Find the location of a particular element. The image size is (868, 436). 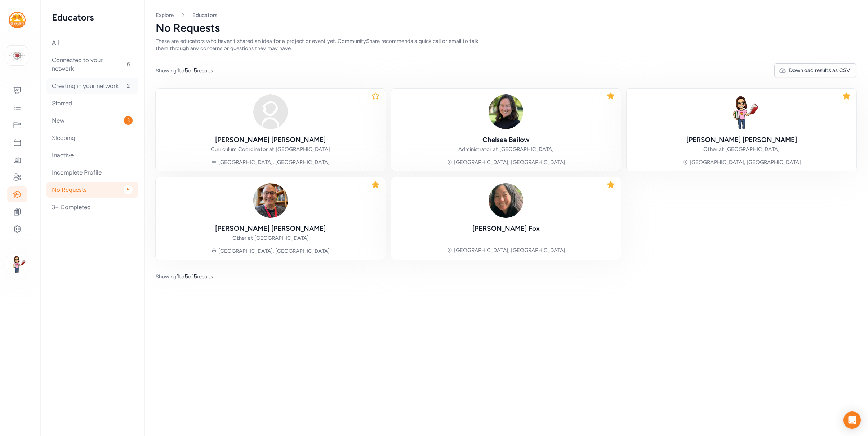

span: 3 is located at coordinates (128, 121).